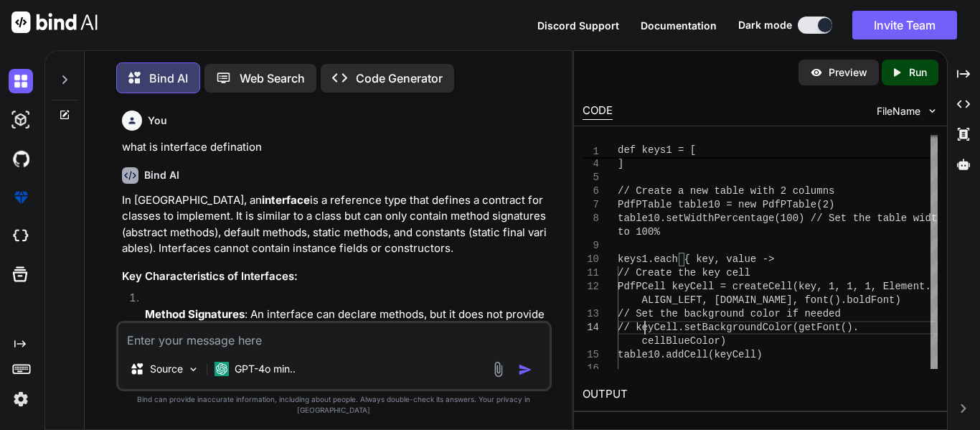 This screenshot has height=430, width=980. Describe the element at coordinates (757, 286) in the screenshot. I see `span: PdfPCell keyCell = createCell(key, 1, 1, 1, El` at that location.